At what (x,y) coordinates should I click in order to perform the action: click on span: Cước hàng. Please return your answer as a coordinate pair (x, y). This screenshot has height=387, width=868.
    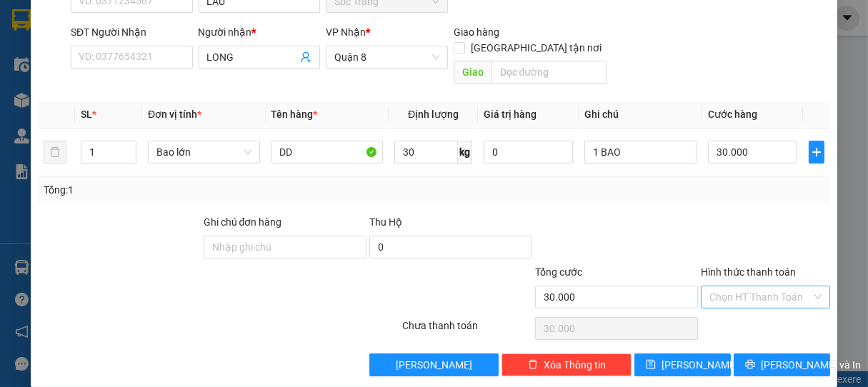
    Looking at the image, I should click on (732, 114).